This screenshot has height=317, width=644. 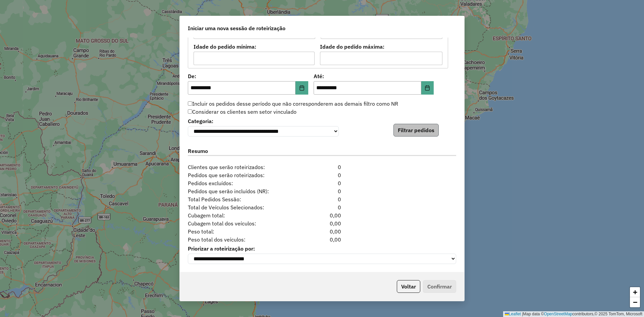 I want to click on span: Peso total:, so click(x=241, y=231).